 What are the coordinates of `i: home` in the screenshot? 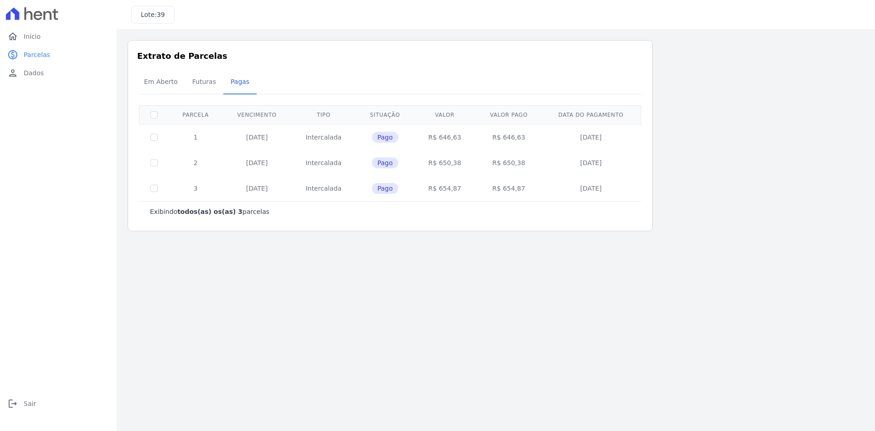 It's located at (13, 36).